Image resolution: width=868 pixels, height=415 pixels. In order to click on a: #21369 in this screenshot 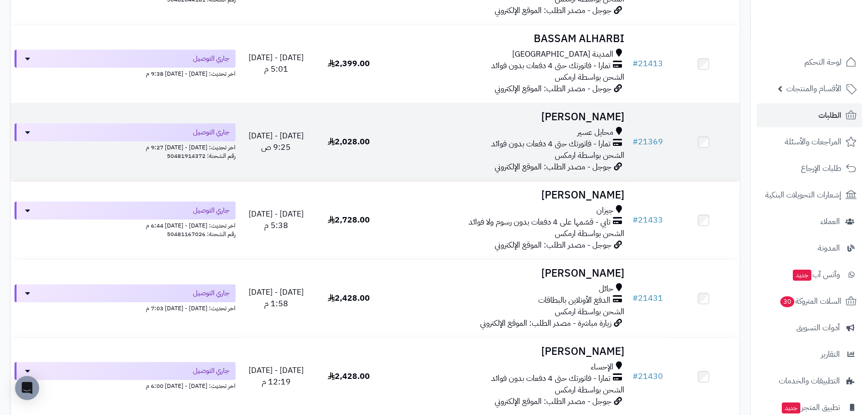, I will do `click(648, 142)`.